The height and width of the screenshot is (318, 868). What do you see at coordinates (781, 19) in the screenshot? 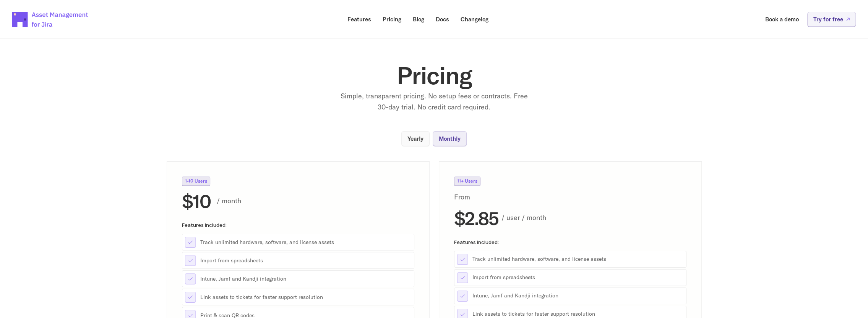
I see `p: Book a demo` at bounding box center [781, 19].